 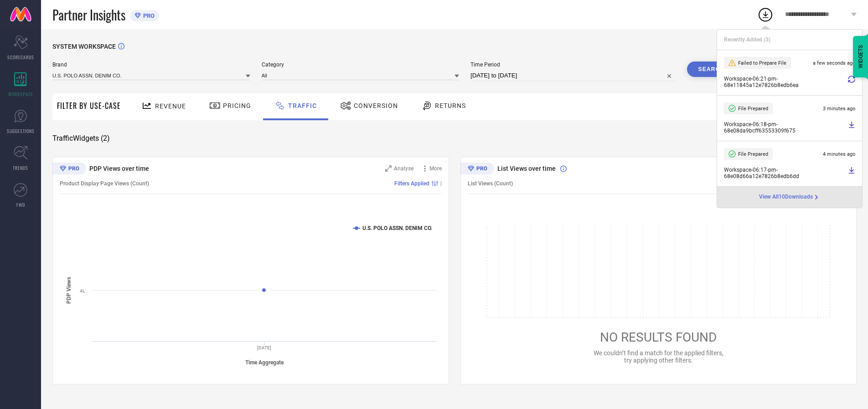 What do you see at coordinates (264, 362) in the screenshot?
I see `tspan: Time Aggregate` at bounding box center [264, 362].